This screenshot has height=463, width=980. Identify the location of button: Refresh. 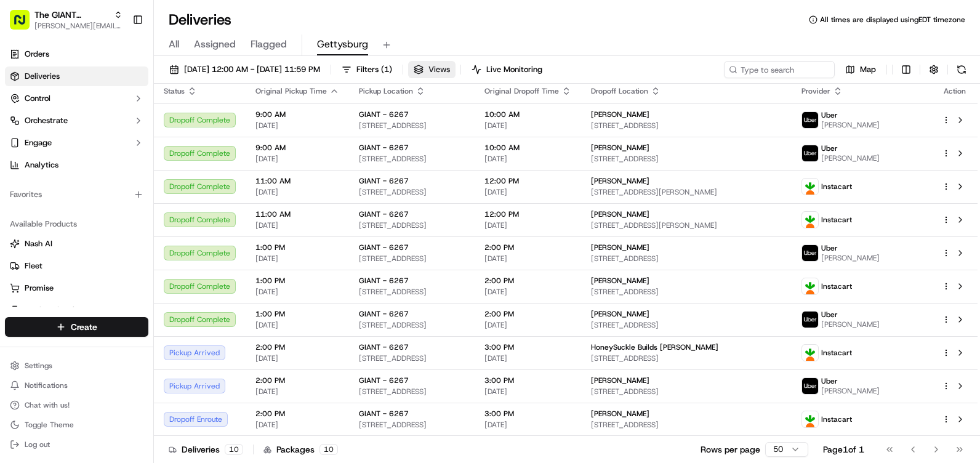
(961, 69).